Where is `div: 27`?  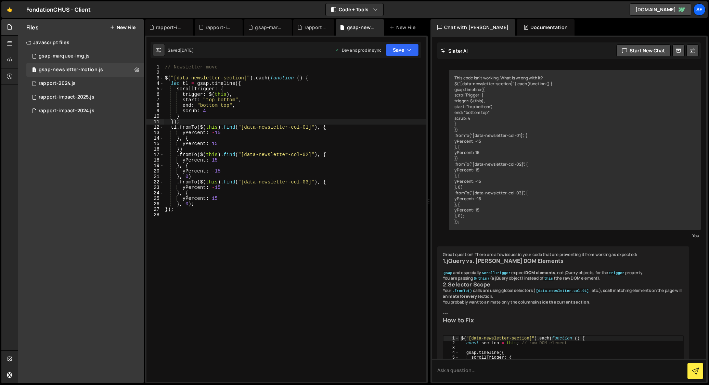 div: 27 is located at coordinates (155, 209).